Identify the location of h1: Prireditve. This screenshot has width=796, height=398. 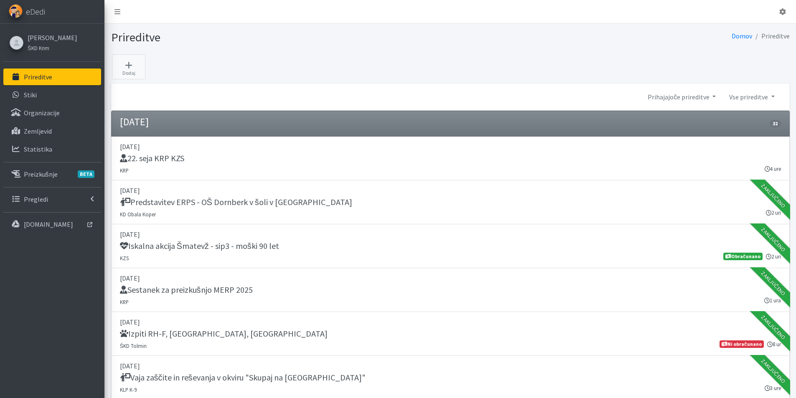
(279, 37).